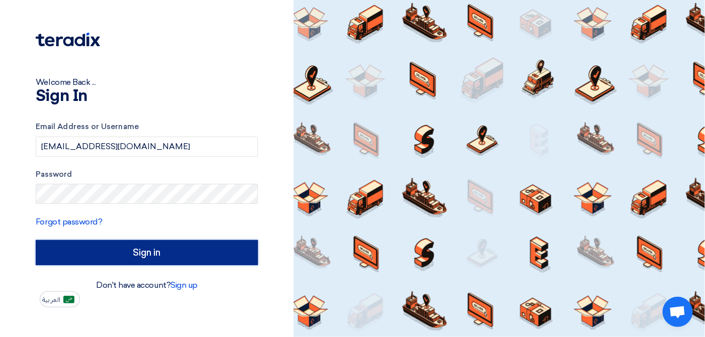 This screenshot has width=705, height=337. Describe the element at coordinates (51, 300) in the screenshot. I see `span: العربية` at that location.